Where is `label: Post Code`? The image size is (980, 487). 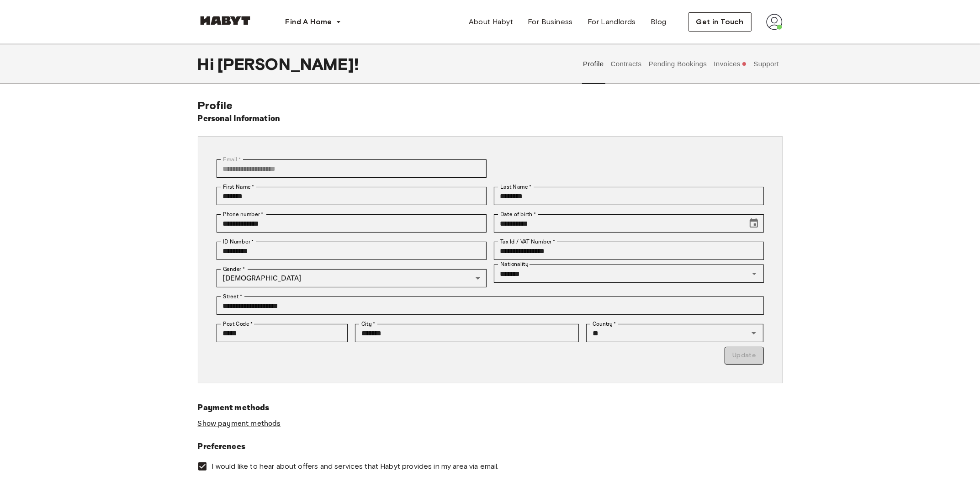
label: Post Code is located at coordinates (238, 324).